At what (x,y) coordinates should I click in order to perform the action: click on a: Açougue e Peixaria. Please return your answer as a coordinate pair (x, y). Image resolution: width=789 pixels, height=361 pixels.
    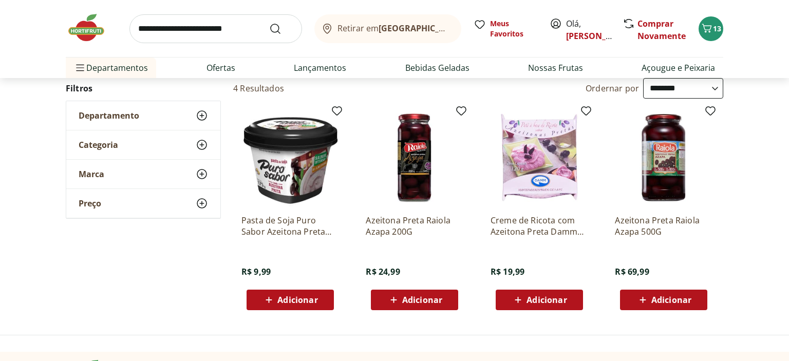
    Looking at the image, I should click on (678, 68).